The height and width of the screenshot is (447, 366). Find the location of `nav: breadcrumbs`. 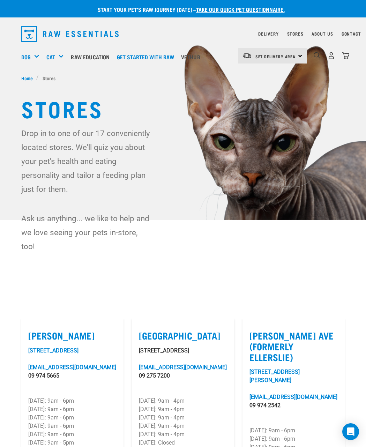

nav: breadcrumbs is located at coordinates (183, 78).